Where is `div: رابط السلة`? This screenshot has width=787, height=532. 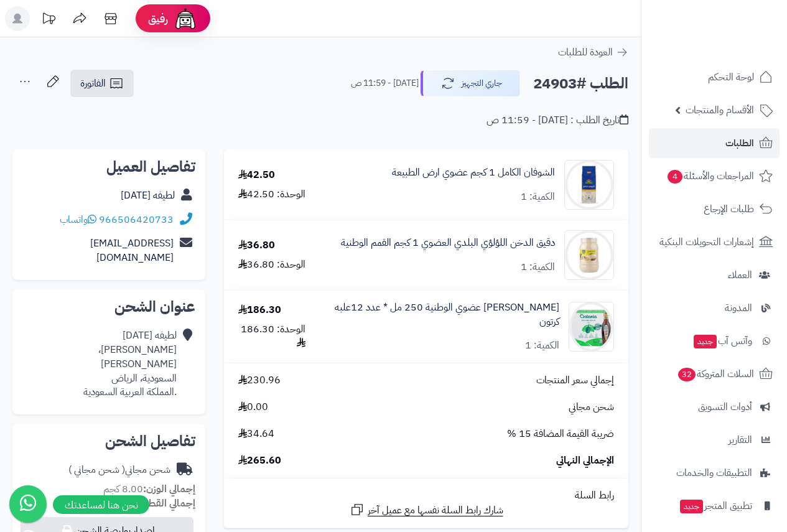
div: رابط السلة is located at coordinates (426, 495).